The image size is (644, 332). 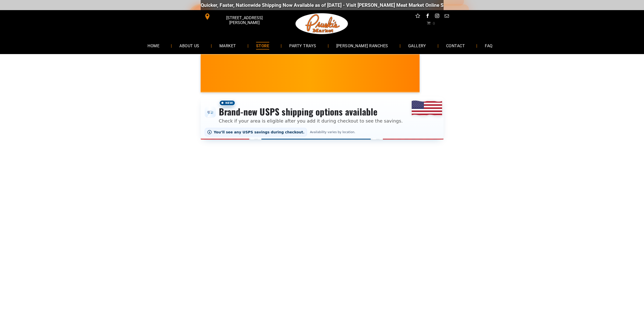 I want to click on a: FAQ, so click(x=488, y=46).